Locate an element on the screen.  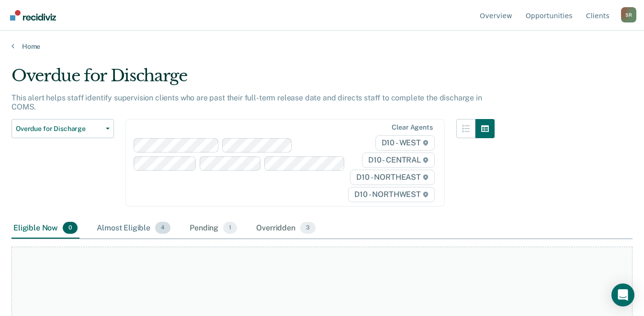
span: 0 is located at coordinates (70, 228).